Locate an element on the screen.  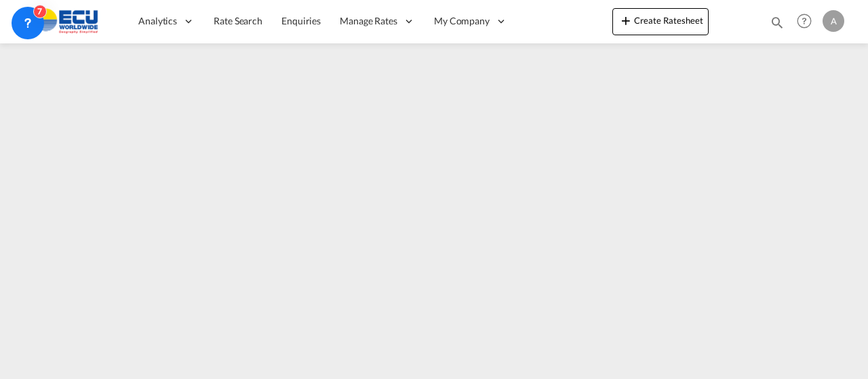
span: Manage Rates is located at coordinates (368, 21).